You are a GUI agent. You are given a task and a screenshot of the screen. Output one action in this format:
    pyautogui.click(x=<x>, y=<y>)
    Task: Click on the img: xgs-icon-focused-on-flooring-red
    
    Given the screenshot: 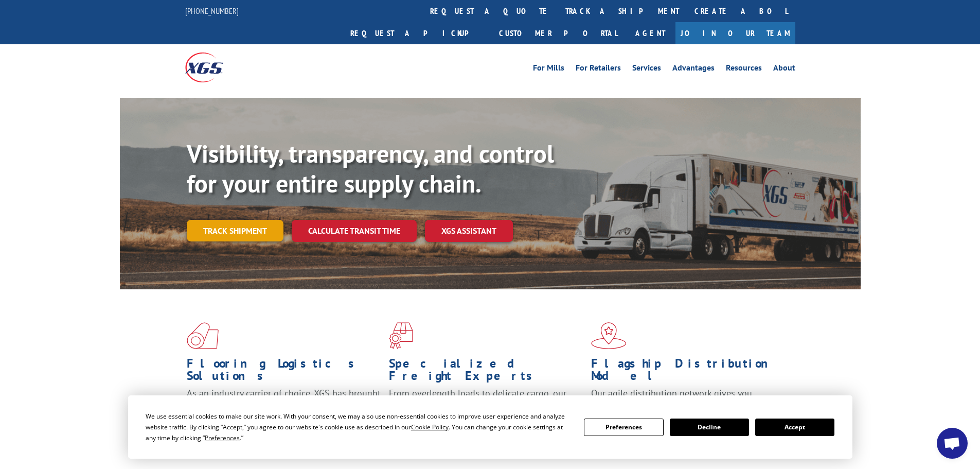 What is the action you would take?
    pyautogui.click(x=401, y=335)
    